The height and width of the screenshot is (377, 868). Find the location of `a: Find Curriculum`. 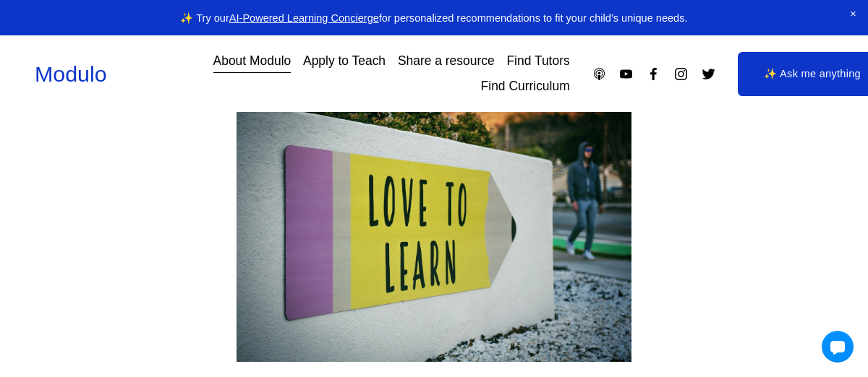

a: Find Curriculum is located at coordinates (525, 86).